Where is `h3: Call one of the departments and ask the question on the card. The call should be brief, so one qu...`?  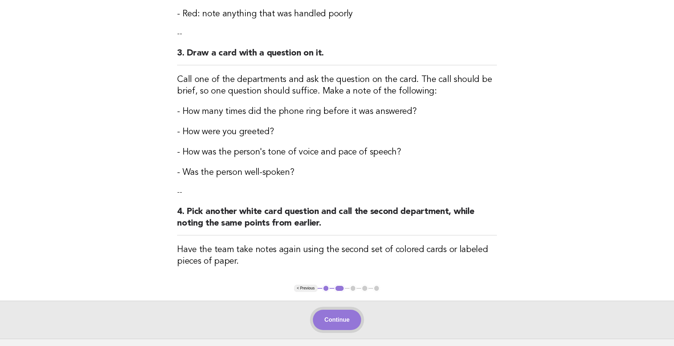 h3: Call one of the departments and ask the question on the card. The call should be brief, so one qu... is located at coordinates (337, 86).